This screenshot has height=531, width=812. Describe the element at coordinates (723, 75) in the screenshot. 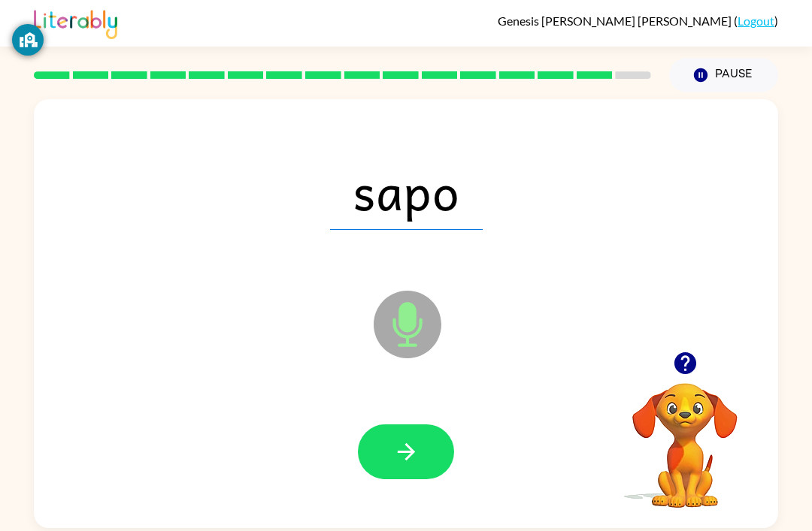

I see `button: Pause` at that location.